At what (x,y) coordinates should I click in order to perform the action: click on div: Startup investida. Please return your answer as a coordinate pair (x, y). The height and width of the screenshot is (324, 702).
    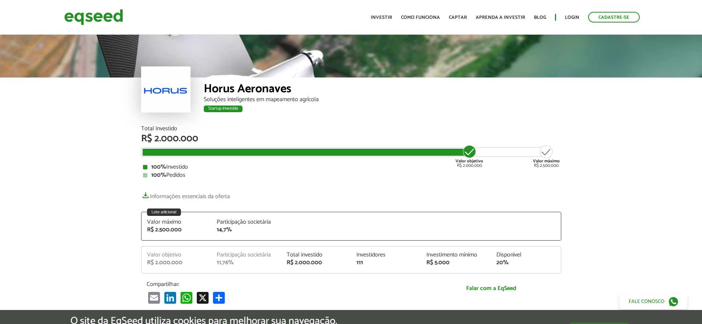
    Looking at the image, I should click on (223, 109).